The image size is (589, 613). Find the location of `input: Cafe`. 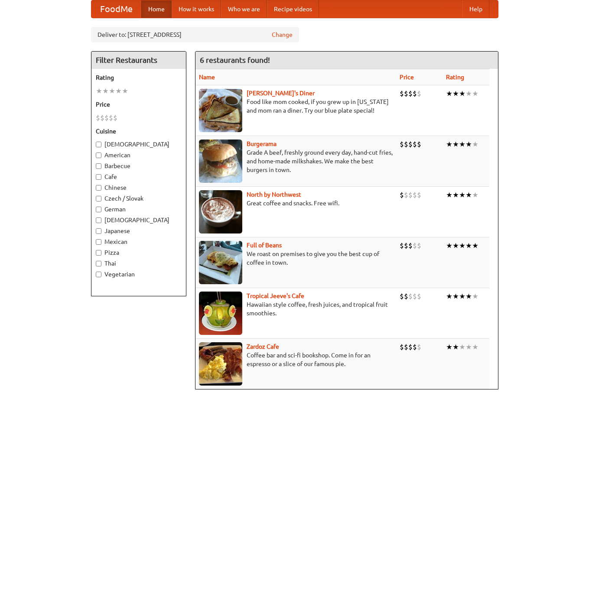

input: Cafe is located at coordinates (98, 177).